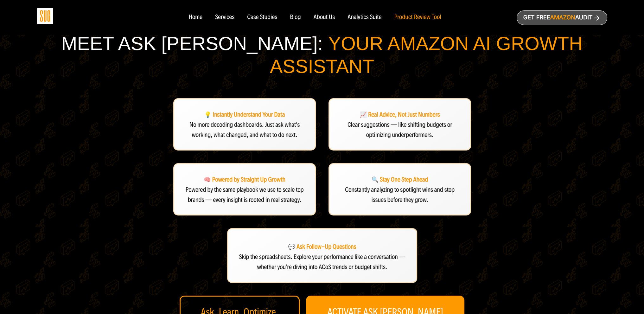 This screenshot has height=314, width=644. What do you see at coordinates (262, 17) in the screenshot?
I see `a: Case Studies` at bounding box center [262, 17].